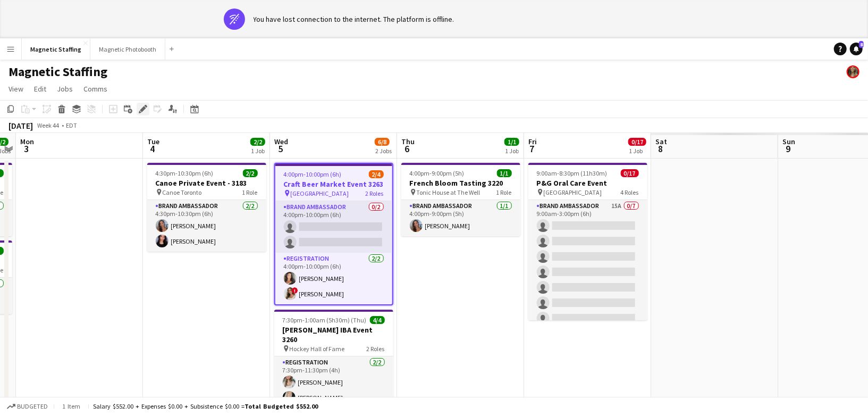  I want to click on h3: P&G Oral Care Event, so click(587, 182).